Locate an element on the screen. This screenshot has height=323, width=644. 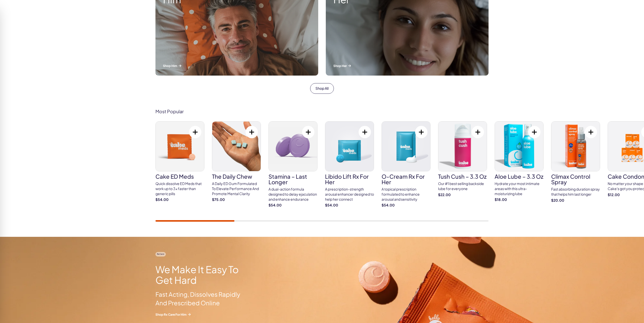
a: Aloe Lube – 3.3 oz Aloe Lube – 3.3 oz Hydrate your most intimate areas with this ultra-moisturizi... is located at coordinates (519, 162).